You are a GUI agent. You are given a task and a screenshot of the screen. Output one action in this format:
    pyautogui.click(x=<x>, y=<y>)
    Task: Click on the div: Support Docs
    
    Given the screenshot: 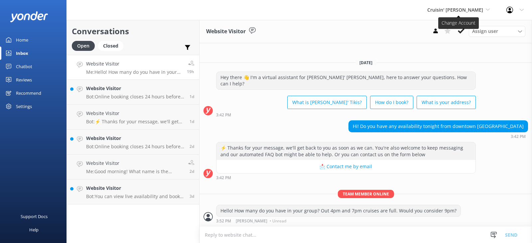 What is the action you would take?
    pyautogui.click(x=34, y=217)
    